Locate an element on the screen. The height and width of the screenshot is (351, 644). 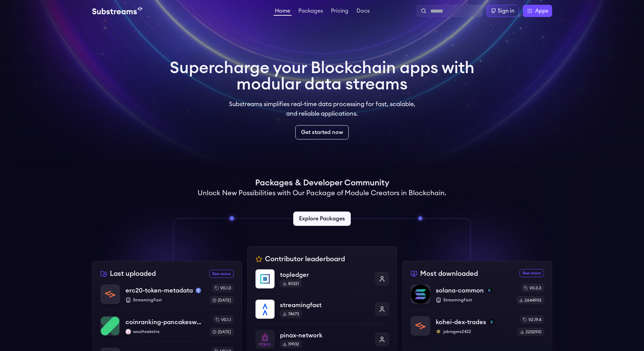
img: erc20-token-metadata is located at coordinates (110, 294).